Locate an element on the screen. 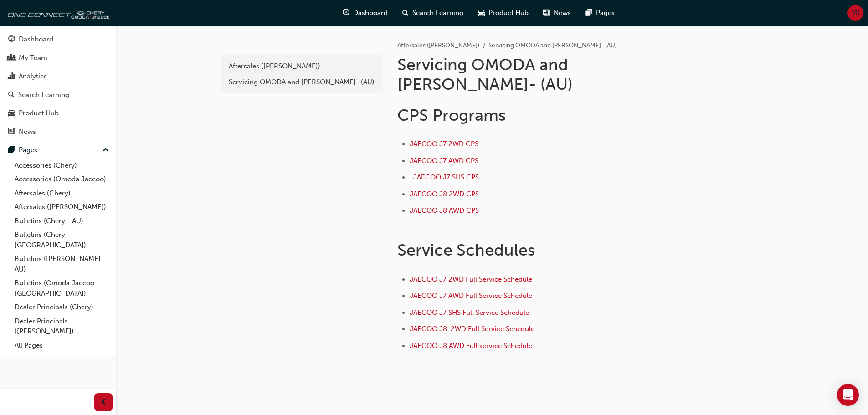  span: chart-icon is located at coordinates (12, 77).